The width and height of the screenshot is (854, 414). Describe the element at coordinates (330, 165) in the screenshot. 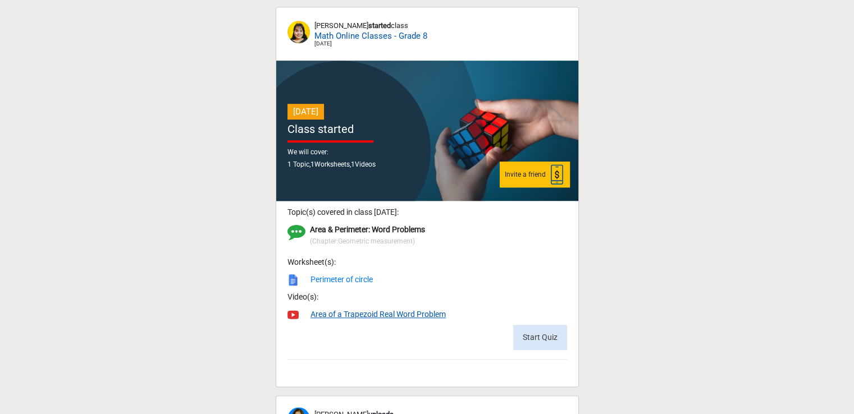

I see `span: , 1 Worksheets` at that location.